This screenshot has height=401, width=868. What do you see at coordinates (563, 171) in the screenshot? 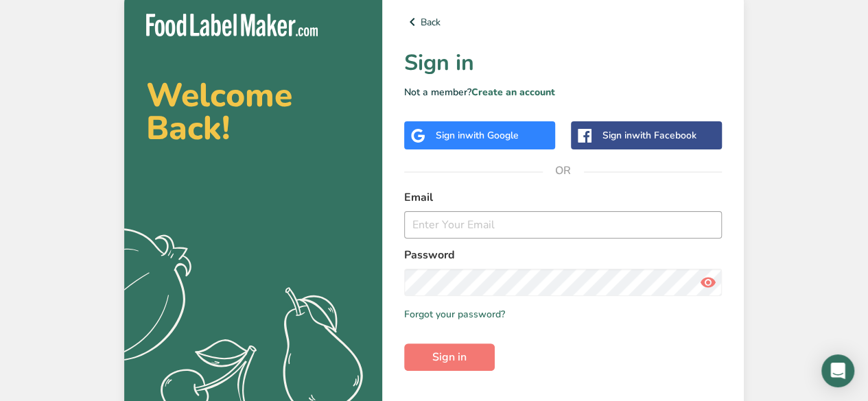
I see `span: OR` at bounding box center [563, 171].